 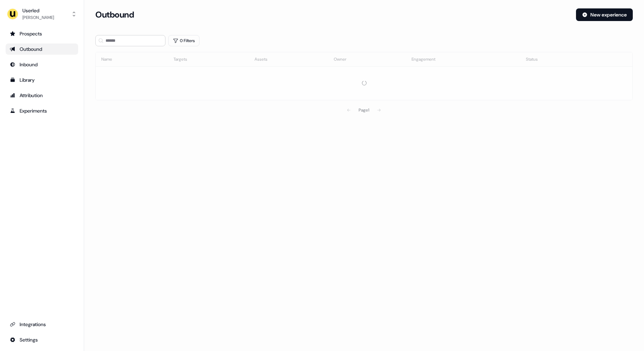 What do you see at coordinates (42, 340) in the screenshot?
I see `button: Go to integrations` at bounding box center [42, 340].